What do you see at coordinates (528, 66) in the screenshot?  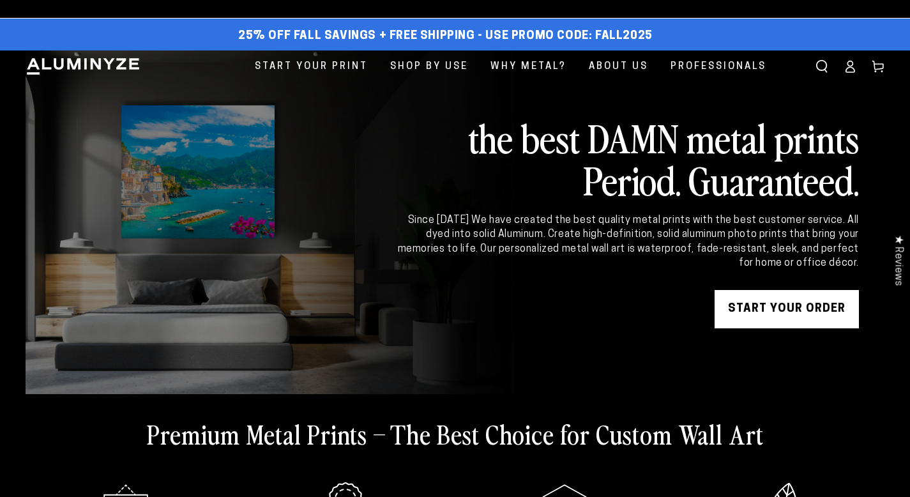 I see `span: Why Metal?` at bounding box center [528, 66].